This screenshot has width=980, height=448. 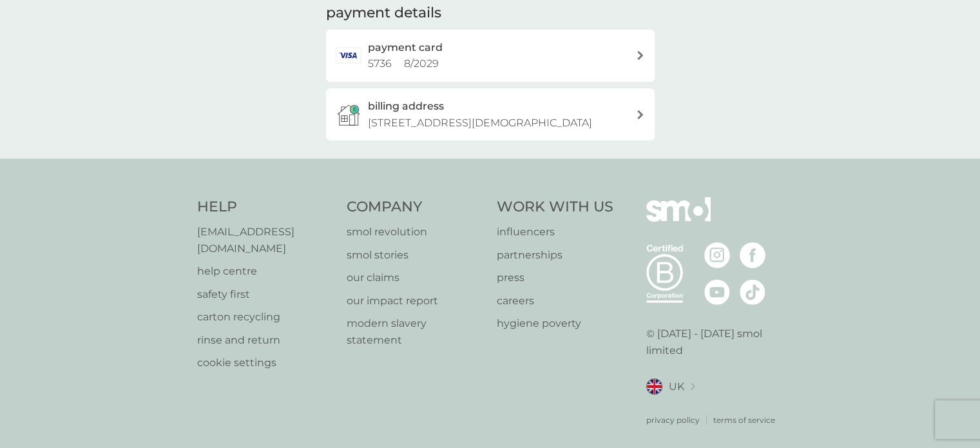 I want to click on a: press, so click(x=555, y=277).